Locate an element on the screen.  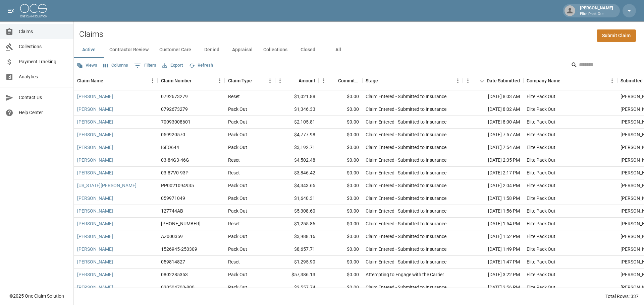
div: $1,640.31 is located at coordinates (297, 198).